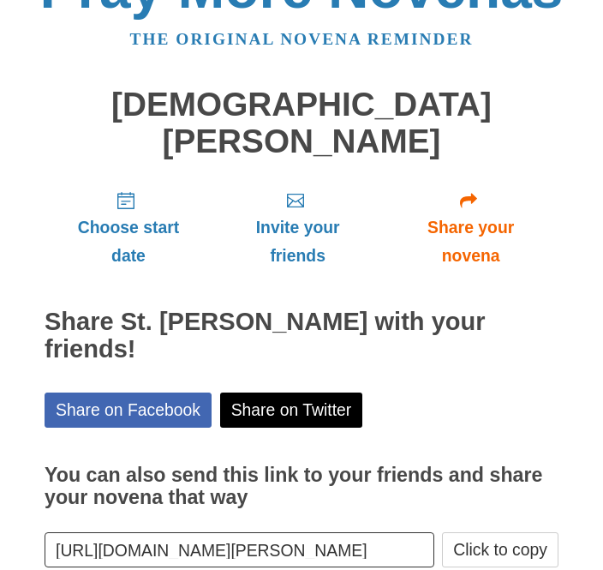 The width and height of the screenshot is (603, 570). Describe the element at coordinates (297, 227) in the screenshot. I see `a: Invite your friends` at that location.